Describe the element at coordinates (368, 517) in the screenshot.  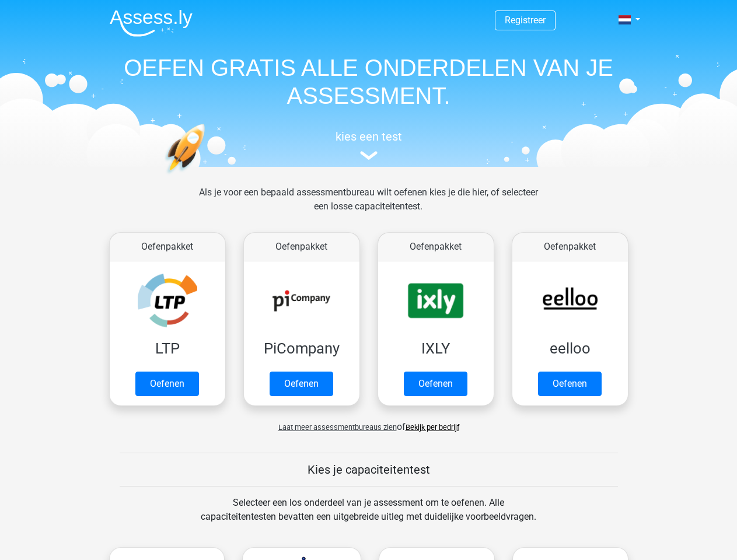
I see `div: Selecteer een los onderdeel van je assessment om te oefenen. Alle capaciteitentesten bevatten een...` at that location.